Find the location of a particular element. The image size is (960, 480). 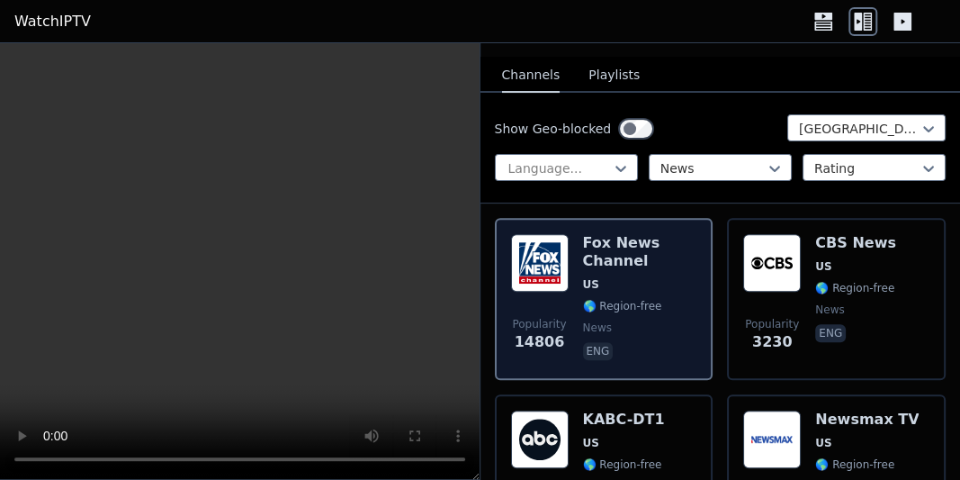

button: Playlists is located at coordinates (614, 76).